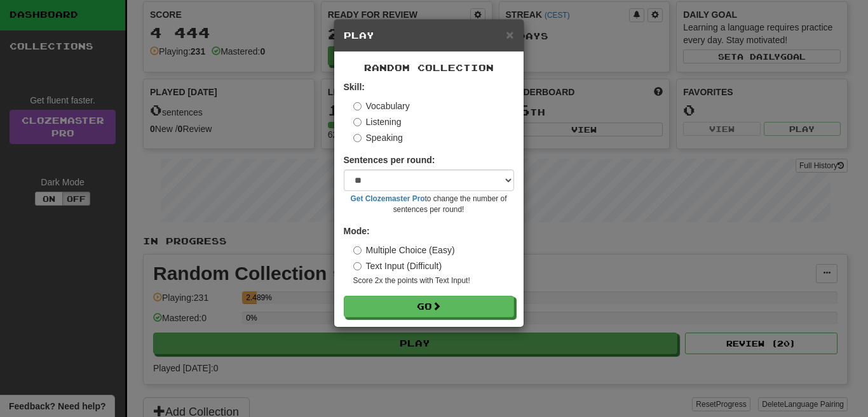 The height and width of the screenshot is (417, 868). What do you see at coordinates (357, 106) in the screenshot?
I see `input: Vocabulary` at bounding box center [357, 106].